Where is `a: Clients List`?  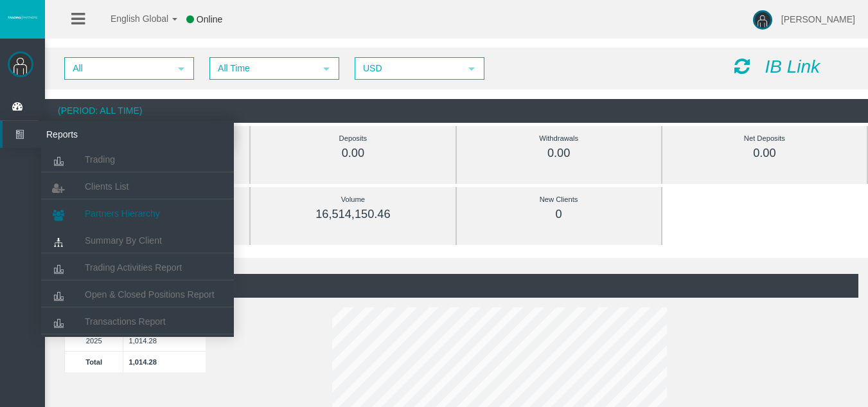
a: Clients List is located at coordinates (138, 187).